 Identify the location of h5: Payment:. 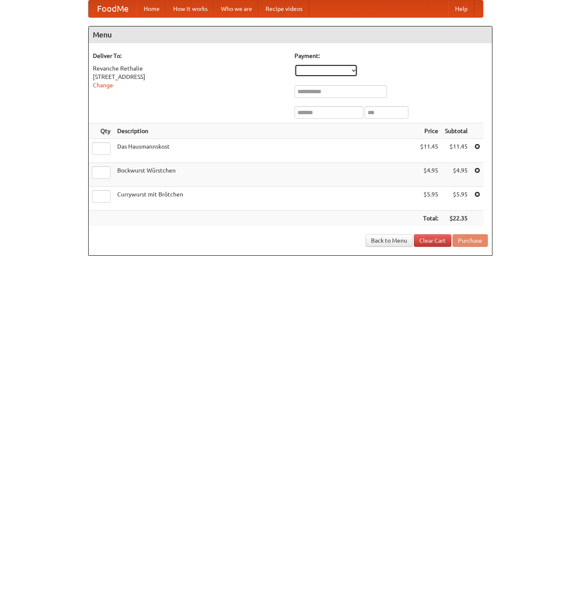
(391, 56).